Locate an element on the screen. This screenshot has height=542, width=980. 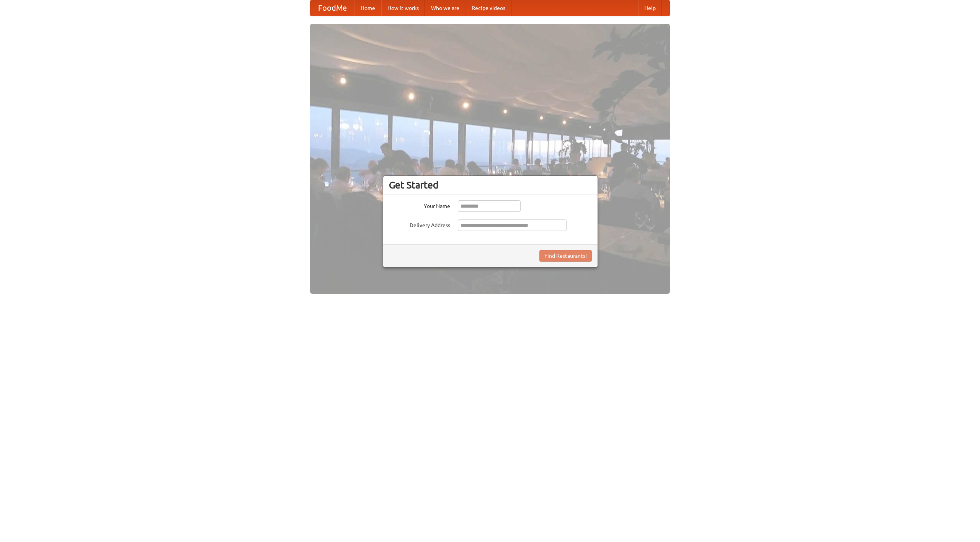
h3: Get Started is located at coordinates (490, 185).